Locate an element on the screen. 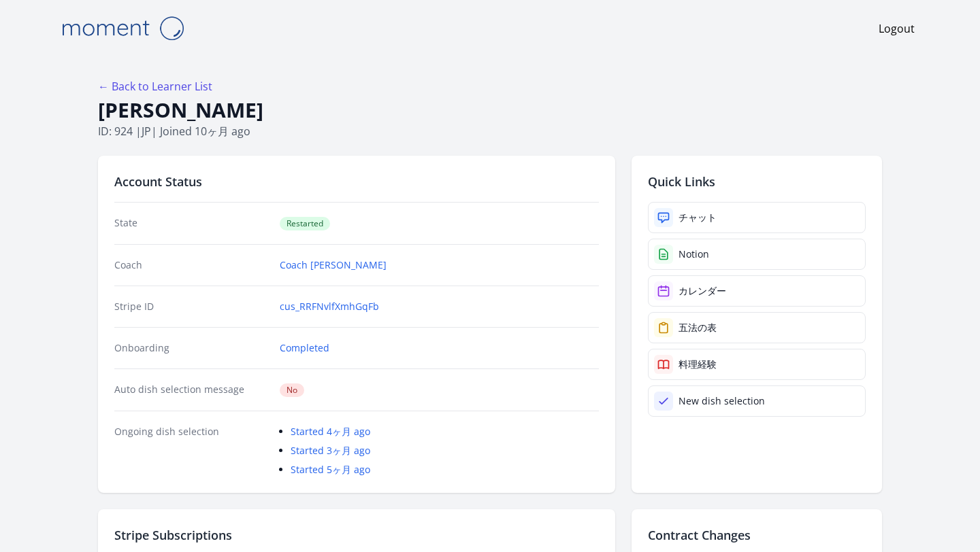 This screenshot has width=980, height=552. dt: Coach is located at coordinates (191, 265).